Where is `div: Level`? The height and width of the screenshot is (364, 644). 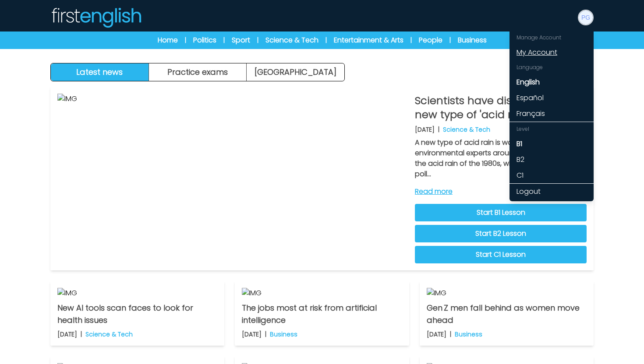
div: Level is located at coordinates (552, 129).